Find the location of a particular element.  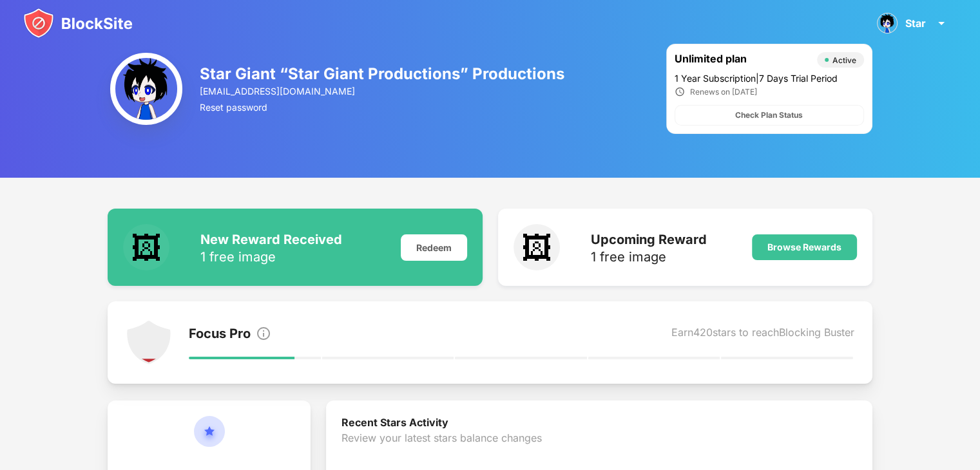

div: Review your latest stars balance changes is located at coordinates (599, 451).